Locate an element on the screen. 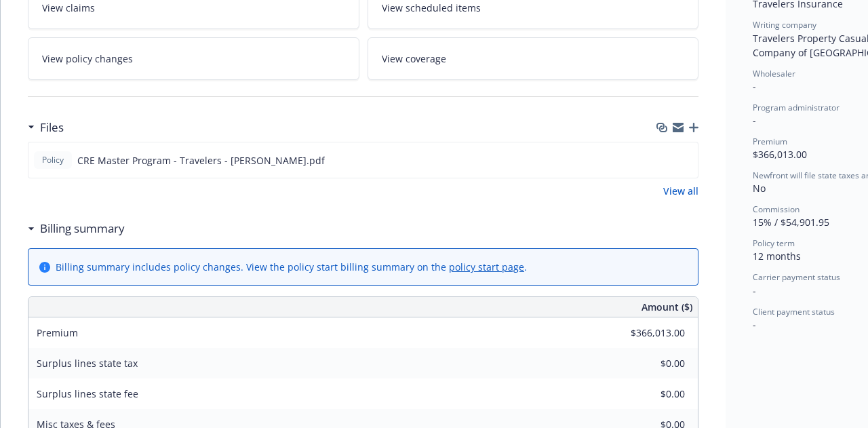 This screenshot has width=868, height=428. span: View policy changes is located at coordinates (88, 59).